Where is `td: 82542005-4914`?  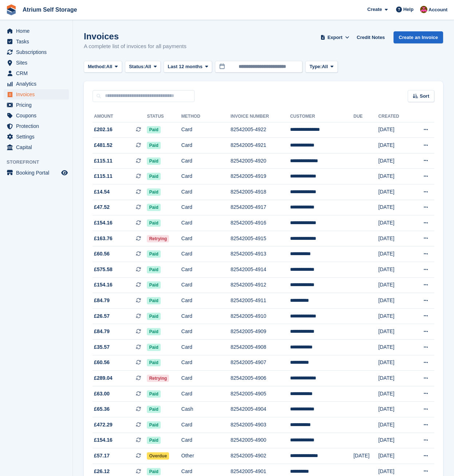 td: 82542005-4914 is located at coordinates (260, 270).